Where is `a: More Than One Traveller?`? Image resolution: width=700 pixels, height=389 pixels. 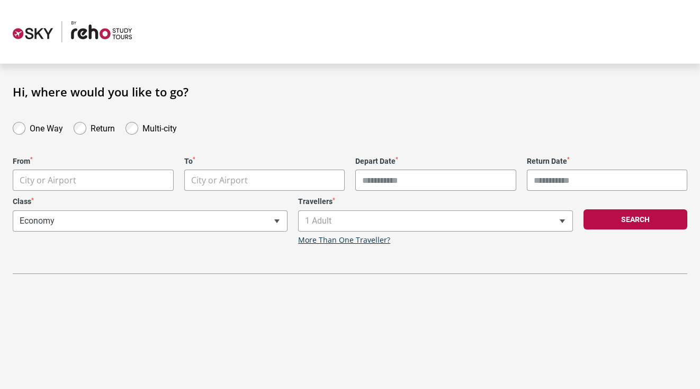
a: More Than One Traveller? is located at coordinates (344, 240).